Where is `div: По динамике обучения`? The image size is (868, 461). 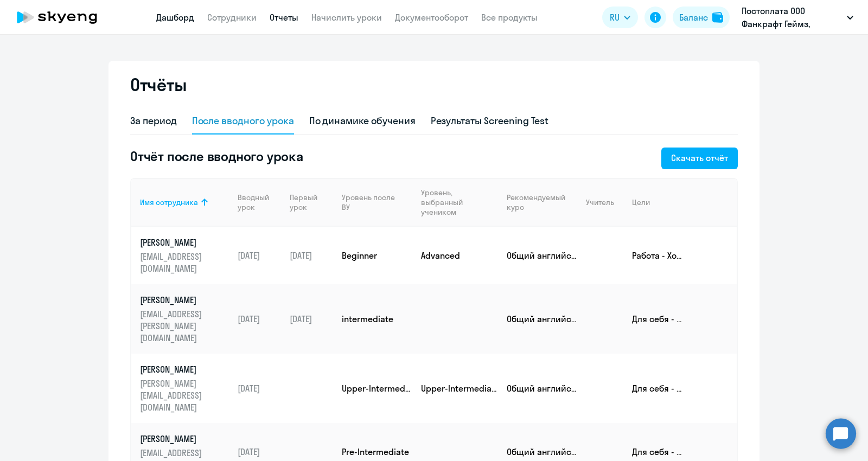
div: По динамике обучения is located at coordinates (363, 121).